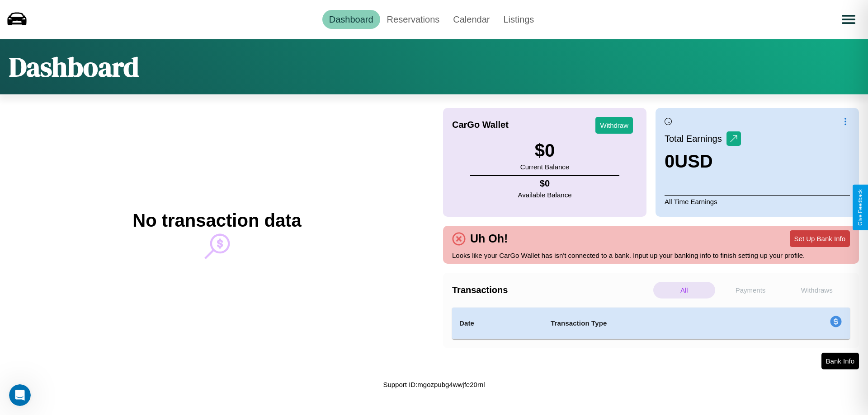  I want to click on h2: No transaction data, so click(217, 220).